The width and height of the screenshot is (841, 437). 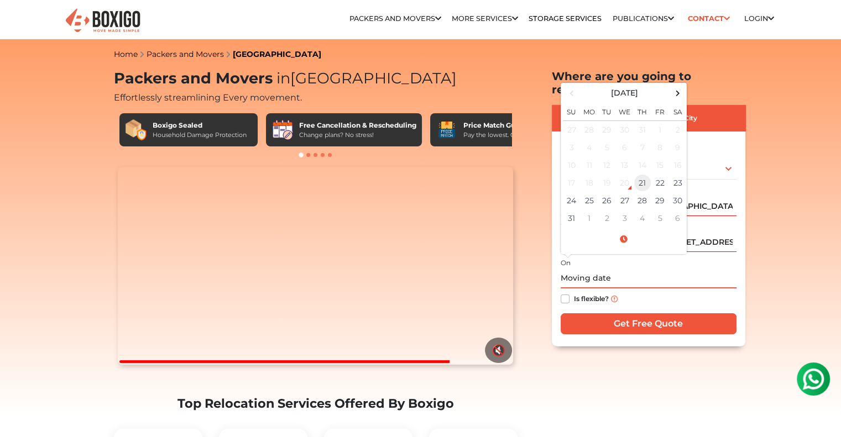 I want to click on a: Storage Services, so click(x=565, y=18).